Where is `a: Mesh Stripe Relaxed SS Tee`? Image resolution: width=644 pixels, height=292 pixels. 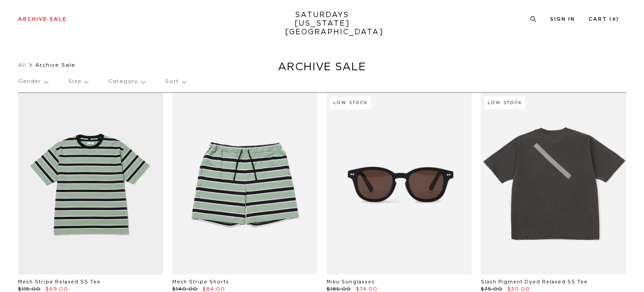 a: Mesh Stripe Relaxed SS Tee is located at coordinates (59, 282).